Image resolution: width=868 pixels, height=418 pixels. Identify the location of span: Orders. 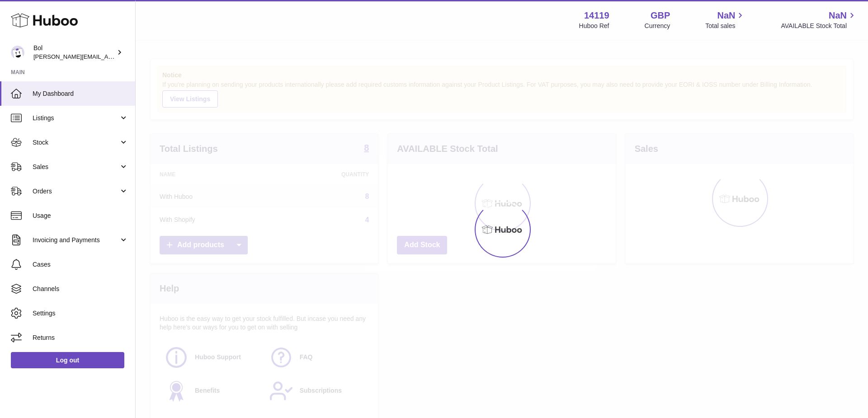
(75, 191).